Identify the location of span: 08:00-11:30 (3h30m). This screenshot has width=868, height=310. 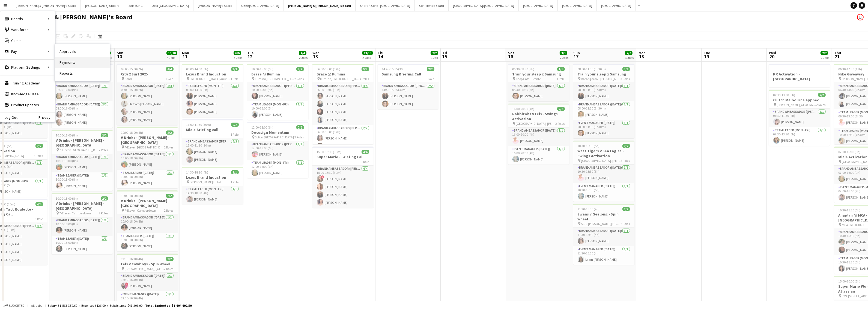
(592, 69).